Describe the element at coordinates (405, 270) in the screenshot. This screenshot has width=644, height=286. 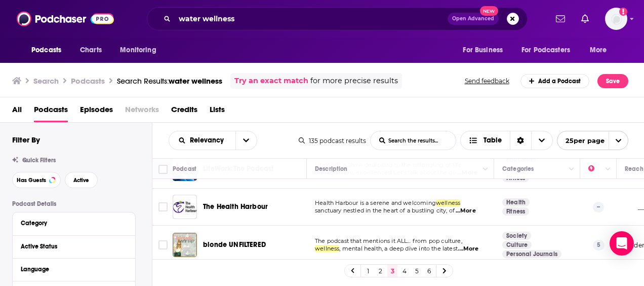
I see `a: 4` at that location.